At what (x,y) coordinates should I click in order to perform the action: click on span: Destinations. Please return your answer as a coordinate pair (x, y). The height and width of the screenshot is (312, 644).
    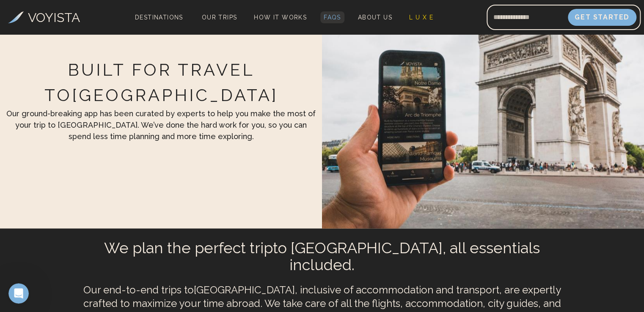
    Looking at the image, I should click on (159, 23).